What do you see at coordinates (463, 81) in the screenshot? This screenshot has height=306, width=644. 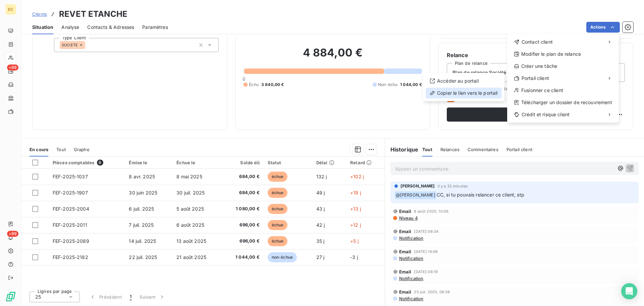 I see `div: Accéder au portail` at bounding box center [463, 81].